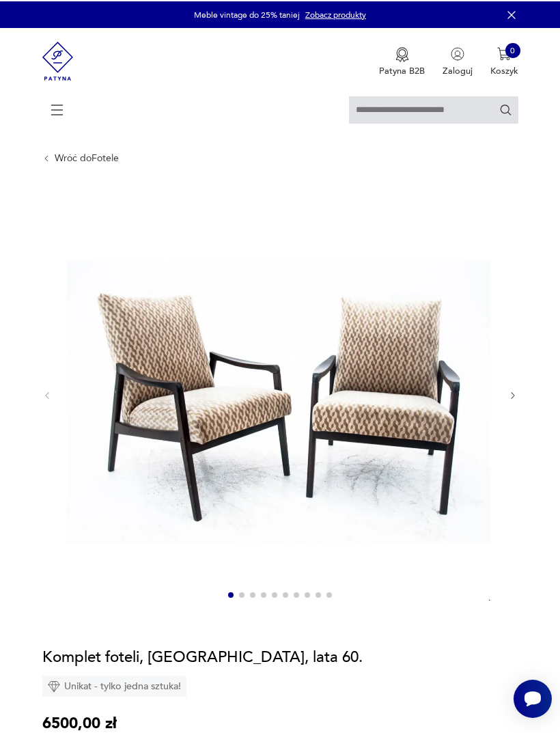 This screenshot has width=560, height=733. I want to click on div: 0, so click(512, 50).